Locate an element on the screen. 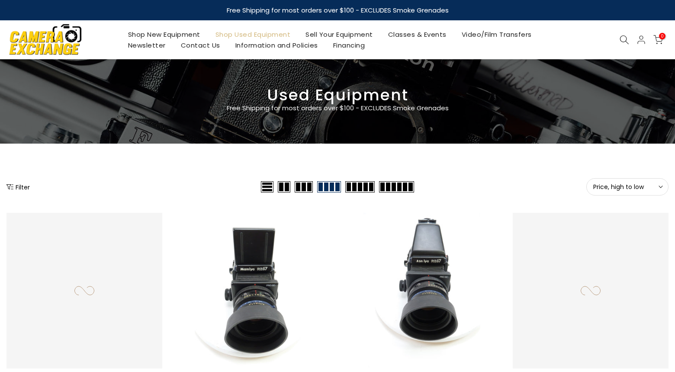 This screenshot has width=675, height=372. span: Price, high to low is located at coordinates (627, 187).